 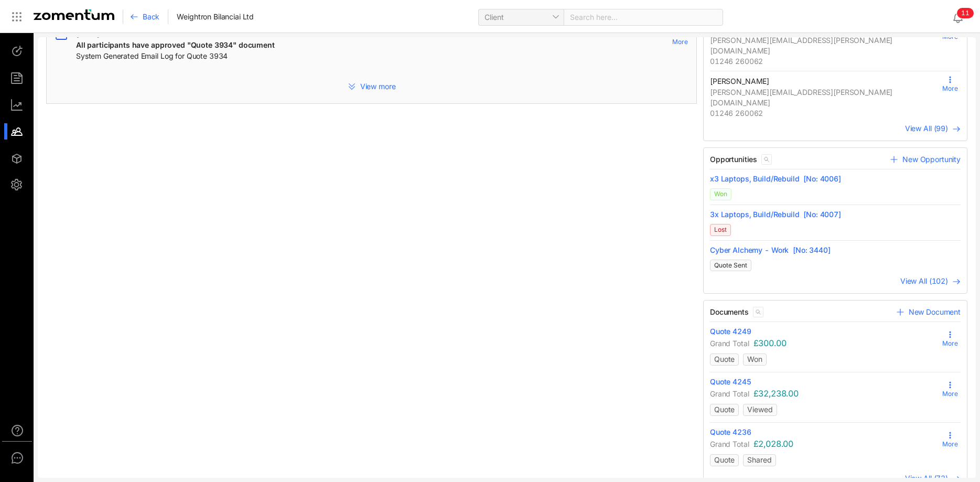 What do you see at coordinates (835, 250) in the screenshot?
I see `span: Cyber Alchemy - Work [No: 3440]` at bounding box center [835, 250].